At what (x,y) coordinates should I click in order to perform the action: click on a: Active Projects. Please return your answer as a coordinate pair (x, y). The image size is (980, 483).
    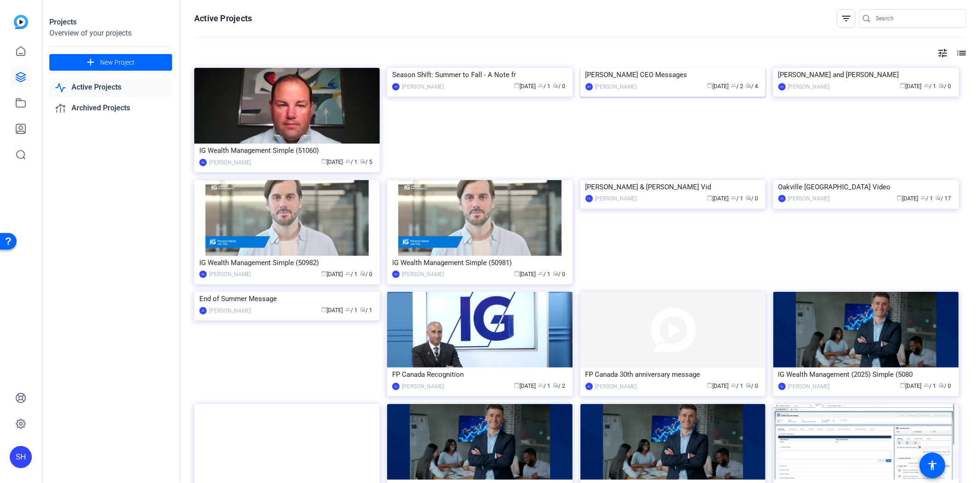
    Looking at the image, I should click on (111, 87).